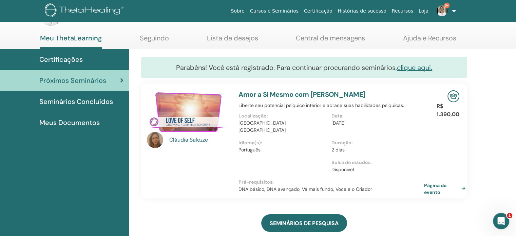 The image size is (516, 236). I want to click on a: Central de mensagens, so click(331, 40).